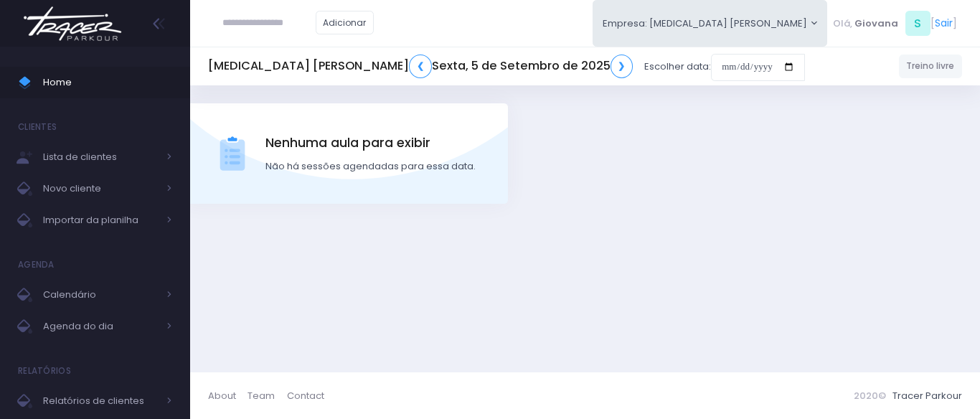  Describe the element at coordinates (100, 220) in the screenshot. I see `span: Importar da planilha` at that location.